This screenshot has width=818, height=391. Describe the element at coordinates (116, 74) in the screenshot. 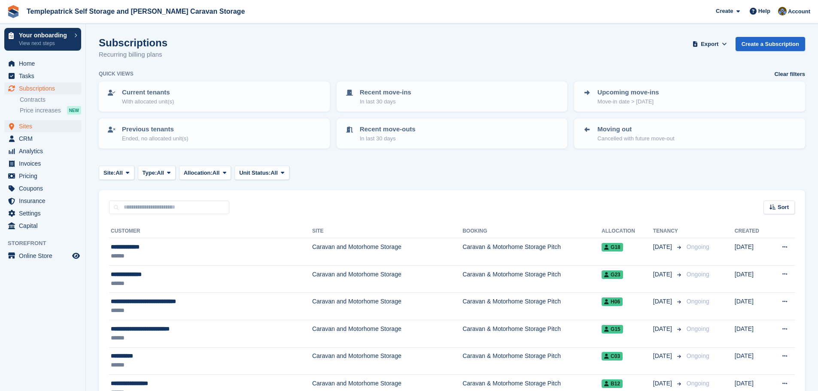

I see `h6: Quick views` at that location.